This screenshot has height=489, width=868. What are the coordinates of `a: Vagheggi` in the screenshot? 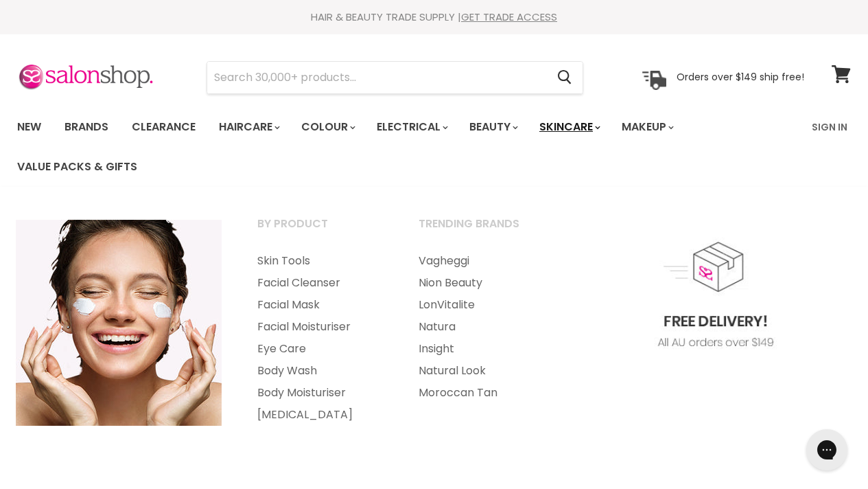 It's located at (480, 261).